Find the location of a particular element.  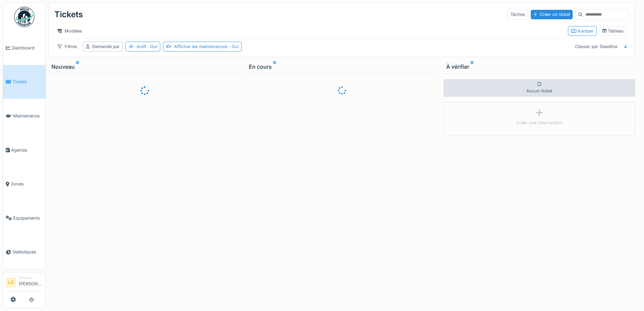

span: Zones is located at coordinates (27, 184).